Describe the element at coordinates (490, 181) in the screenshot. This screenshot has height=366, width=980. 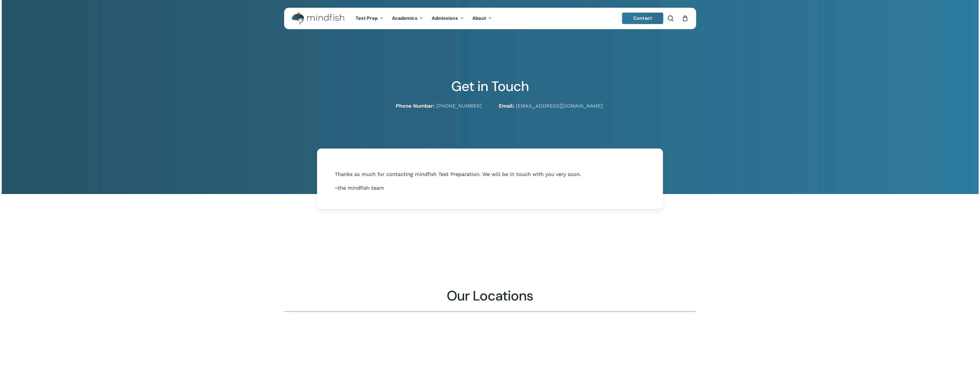
I see `div: Thanks so much for contacting mindfish Test Preparation. We will be in touch with you very soon. ...` at that location.